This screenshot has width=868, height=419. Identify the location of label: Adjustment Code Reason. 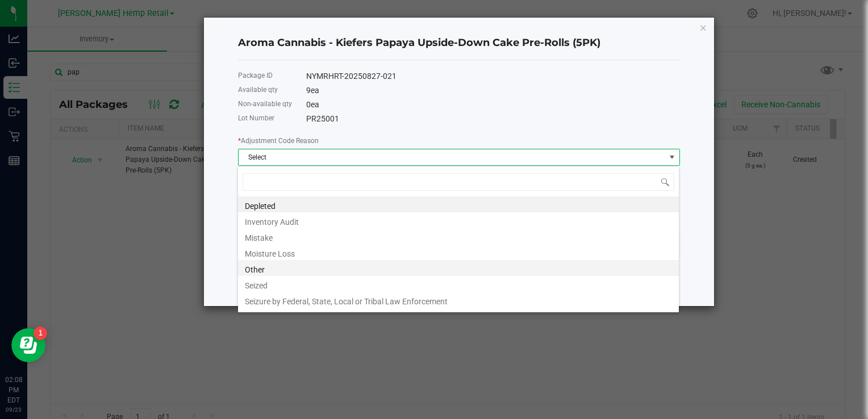
(278, 141).